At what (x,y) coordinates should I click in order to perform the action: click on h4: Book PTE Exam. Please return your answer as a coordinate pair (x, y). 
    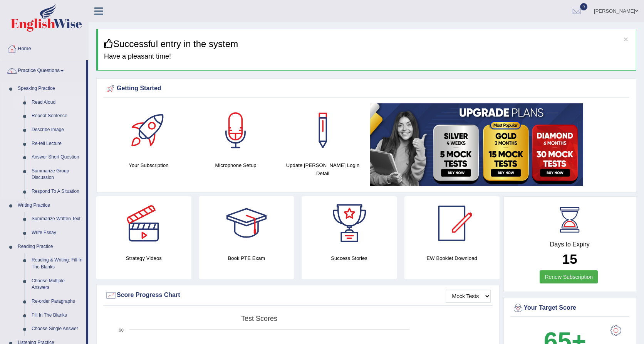
    Looking at the image, I should click on (247, 258).